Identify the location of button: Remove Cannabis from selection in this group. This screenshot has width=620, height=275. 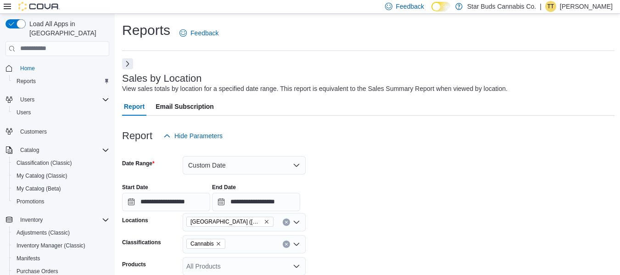
(218, 244).